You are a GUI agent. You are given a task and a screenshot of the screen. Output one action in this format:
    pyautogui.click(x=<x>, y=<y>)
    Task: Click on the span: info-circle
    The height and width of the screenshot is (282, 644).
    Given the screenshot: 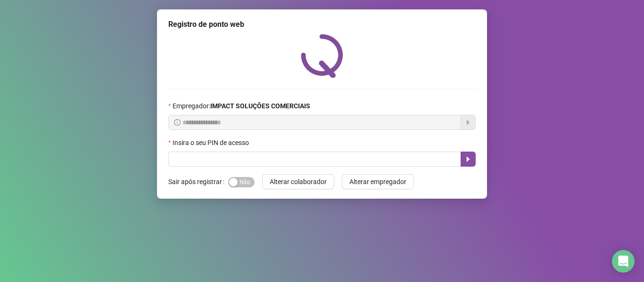 What is the action you would take?
    pyautogui.click(x=177, y=122)
    